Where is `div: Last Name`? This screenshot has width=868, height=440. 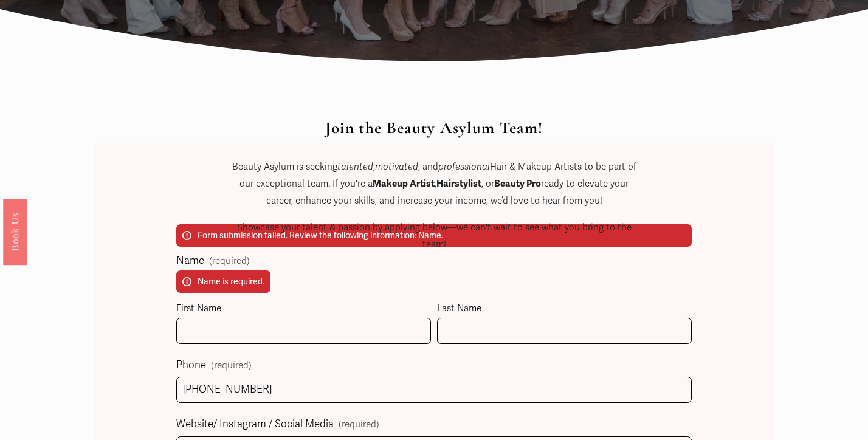 div: Last Name is located at coordinates (564, 309).